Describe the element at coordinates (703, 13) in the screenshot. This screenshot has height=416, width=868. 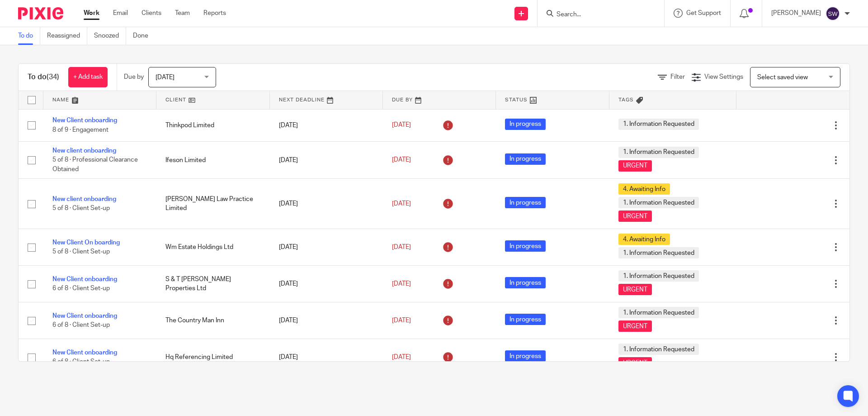
I see `span: Get Support` at that location.